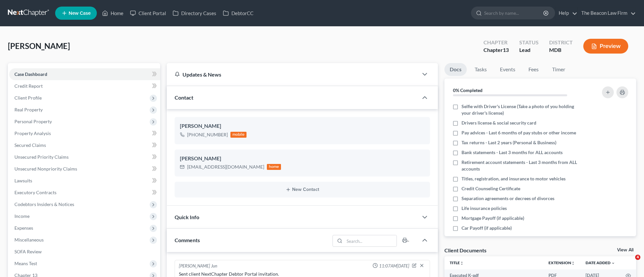 The width and height of the screenshot is (644, 277). I want to click on span: Quick Info, so click(187, 217).